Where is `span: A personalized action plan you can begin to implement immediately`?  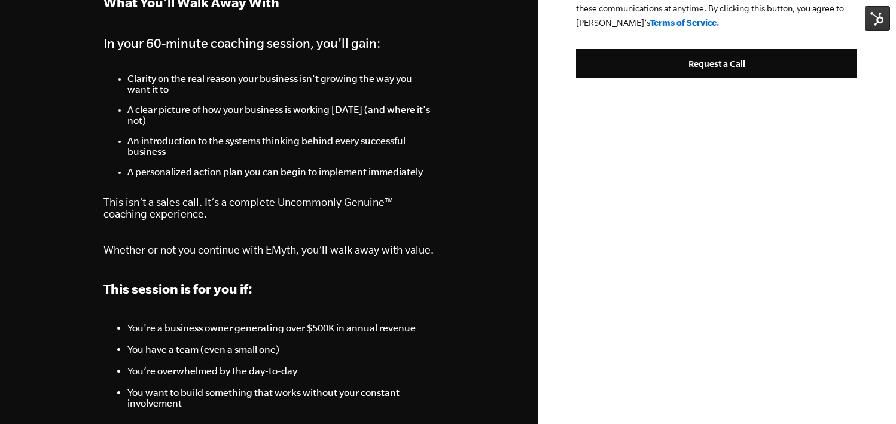 span: A personalized action plan you can begin to implement immediately is located at coordinates (275, 172).